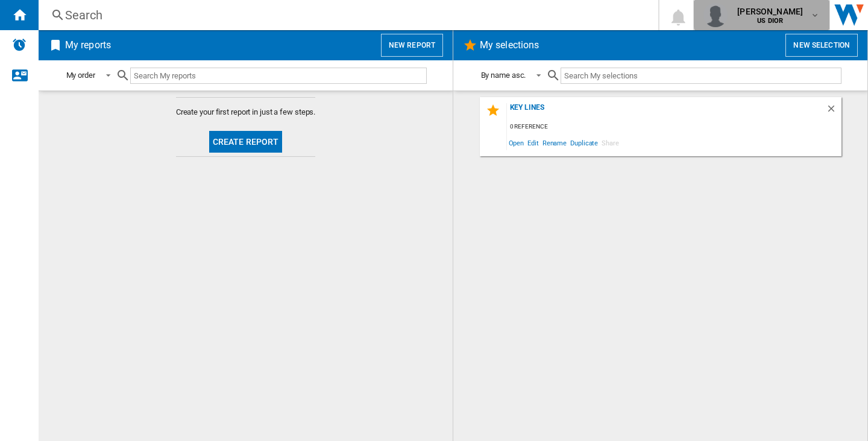 This screenshot has height=441, width=868. I want to click on div: My order, so click(81, 75).